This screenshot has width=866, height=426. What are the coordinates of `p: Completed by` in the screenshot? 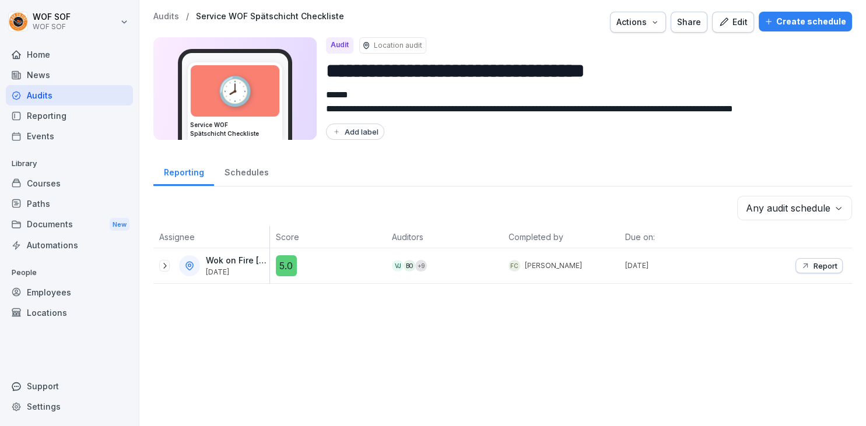 It's located at (561, 237).